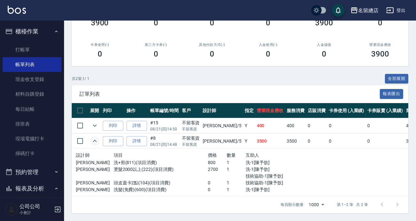 The width and height of the screenshot is (416, 221). I want to click on th: 帳單編號/時間, so click(164, 110).